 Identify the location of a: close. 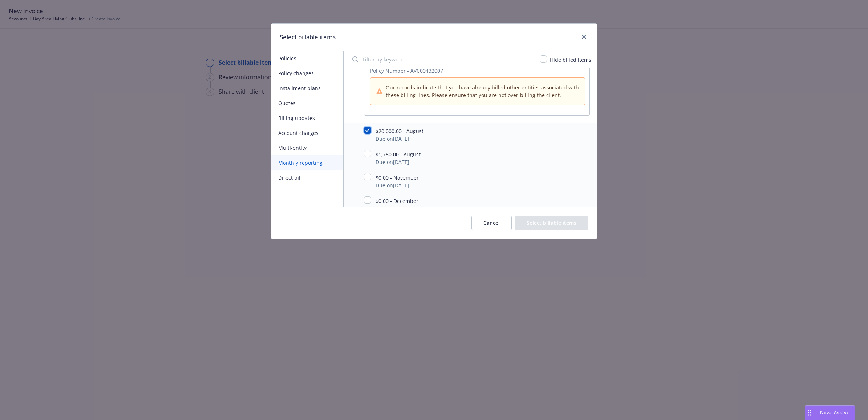
(584, 37).